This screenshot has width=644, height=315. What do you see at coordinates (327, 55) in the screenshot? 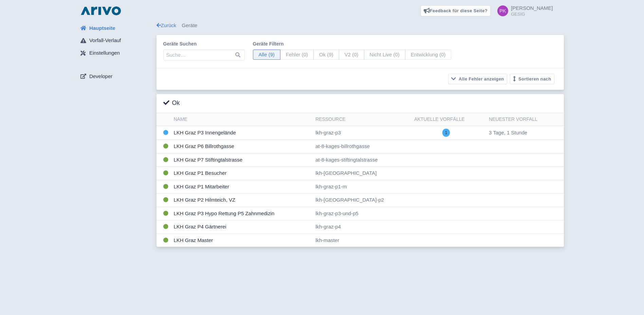
I see `span: Ok (9)` at bounding box center [327, 55].